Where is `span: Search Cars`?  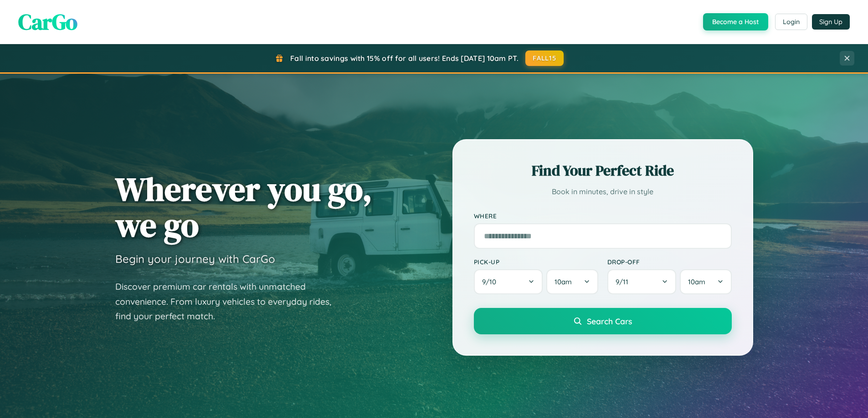
span: Search Cars is located at coordinates (609, 322).